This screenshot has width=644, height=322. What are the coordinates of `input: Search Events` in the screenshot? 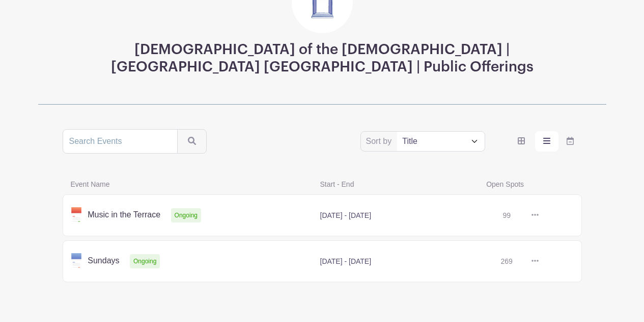 It's located at (120, 141).